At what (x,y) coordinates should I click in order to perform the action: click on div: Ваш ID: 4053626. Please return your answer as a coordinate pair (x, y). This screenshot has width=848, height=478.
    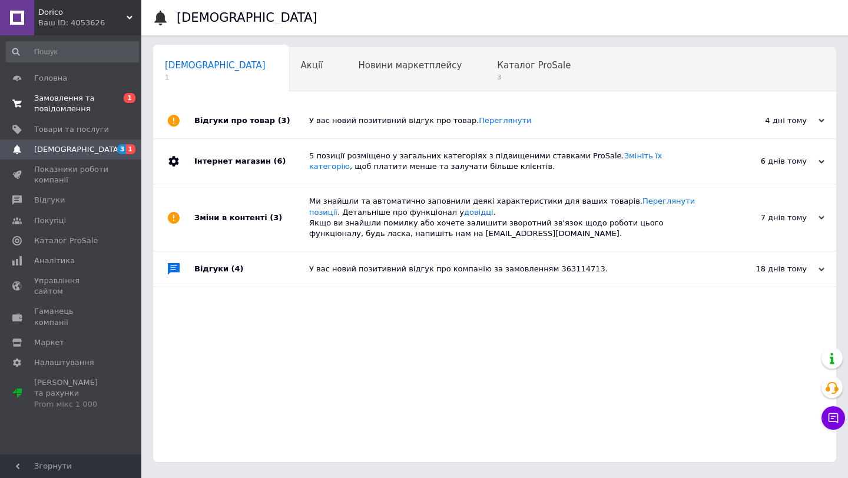
    Looking at the image, I should click on (89, 23).